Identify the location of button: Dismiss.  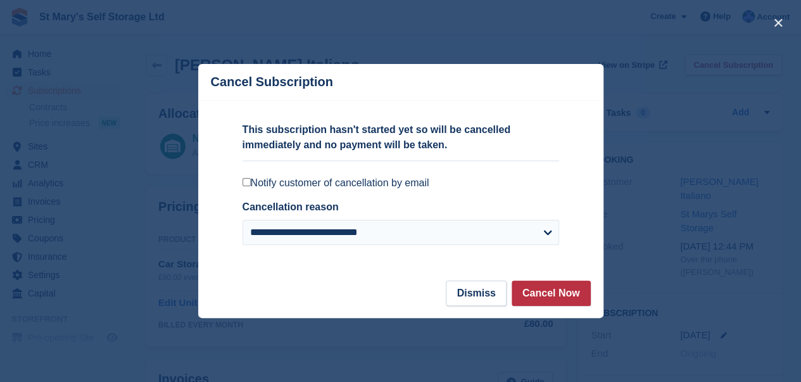
(476, 293).